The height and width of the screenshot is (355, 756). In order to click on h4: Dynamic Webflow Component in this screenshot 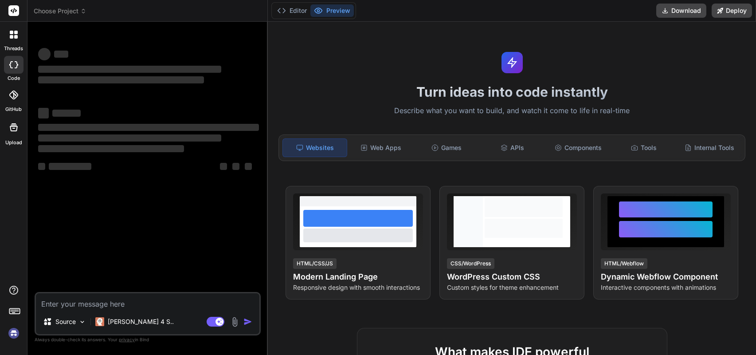, I will do `click(665, 277)`.